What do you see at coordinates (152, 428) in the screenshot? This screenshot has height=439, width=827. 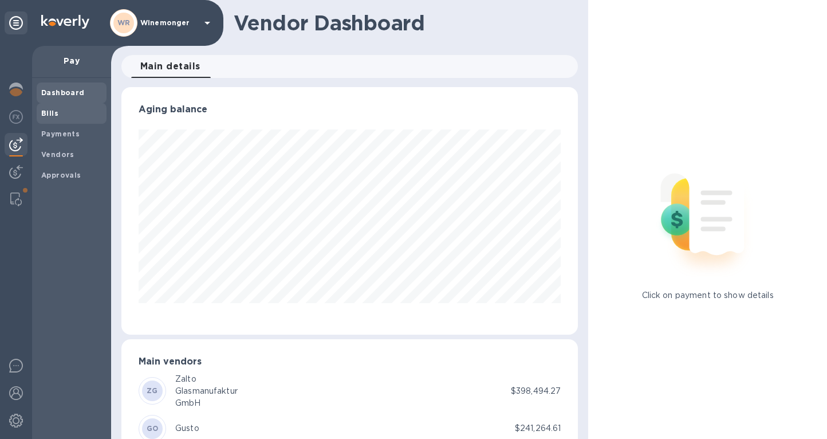 I see `b: GO` at bounding box center [152, 428].